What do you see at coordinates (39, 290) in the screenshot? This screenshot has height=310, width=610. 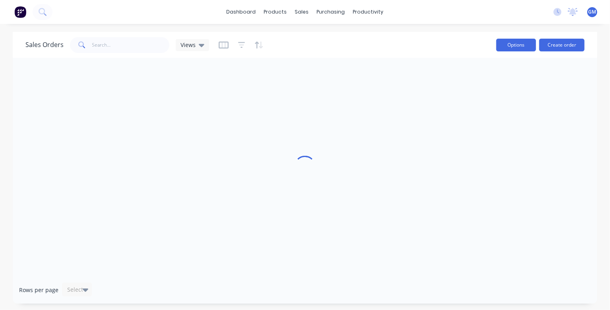 I see `span: Rows per page` at bounding box center [39, 290].